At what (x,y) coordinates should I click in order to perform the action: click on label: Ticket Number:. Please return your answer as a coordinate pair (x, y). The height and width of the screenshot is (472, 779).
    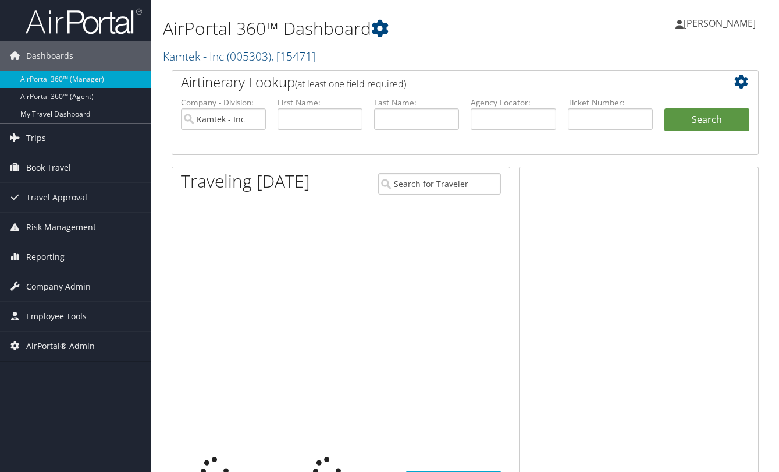
    Looking at the image, I should click on (611, 102).